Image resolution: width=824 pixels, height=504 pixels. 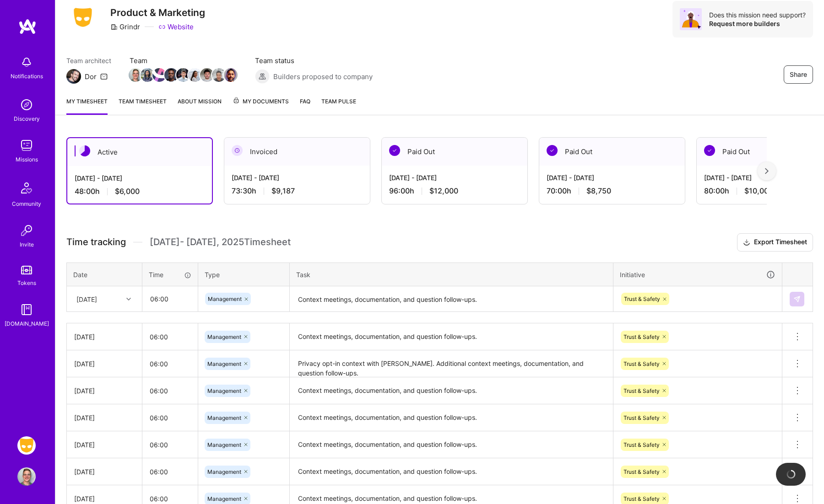 What do you see at coordinates (799, 75) in the screenshot?
I see `span: Share` at bounding box center [799, 75].